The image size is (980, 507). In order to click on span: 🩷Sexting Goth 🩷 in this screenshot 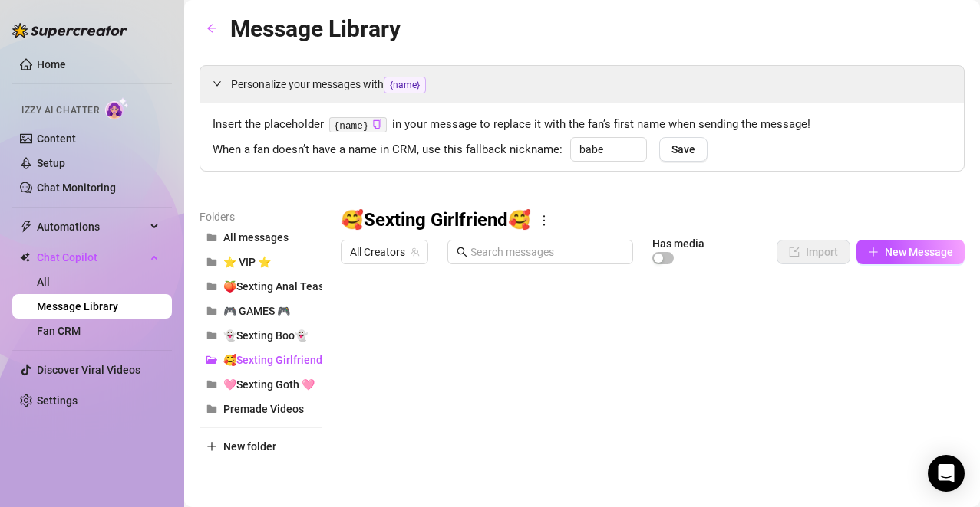, I will do `click(268, 385)`.